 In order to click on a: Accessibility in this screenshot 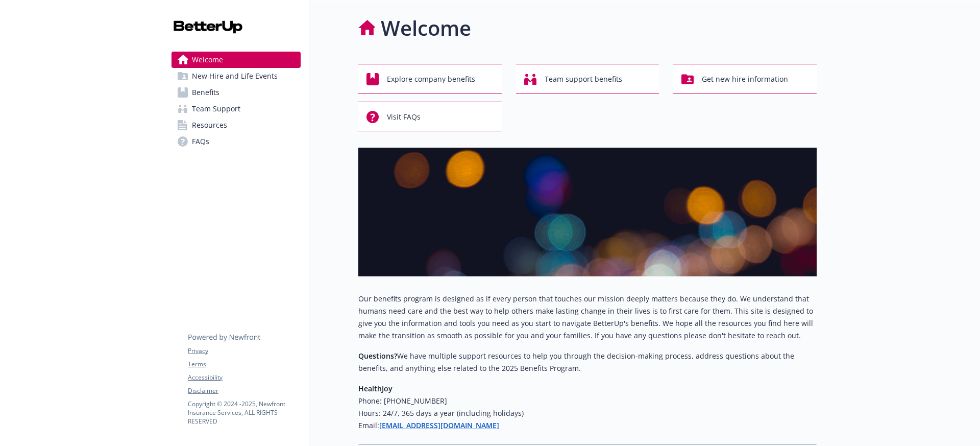, I will do `click(244, 377)`.